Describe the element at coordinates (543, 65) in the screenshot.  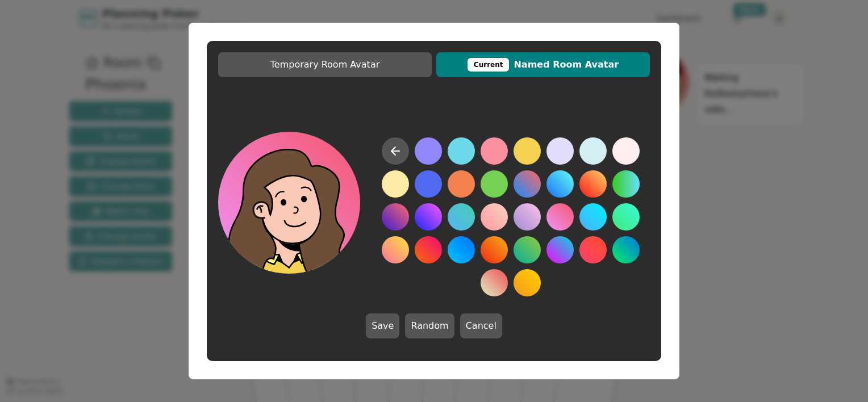
I see `button: CurrentNamed Room Avatar` at that location.